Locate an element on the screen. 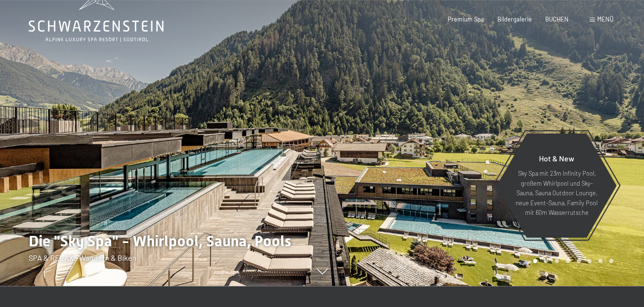  a: Premium Spa is located at coordinates (466, 19).